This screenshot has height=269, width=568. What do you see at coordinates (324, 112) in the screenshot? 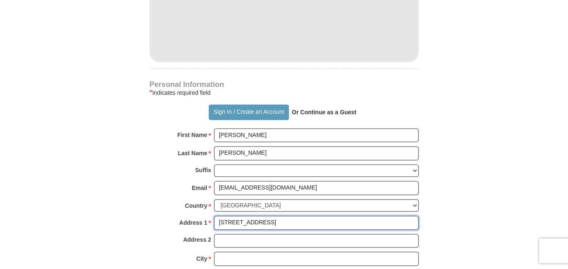
I see `strong: Or Continue as a Guest` at bounding box center [324, 112].